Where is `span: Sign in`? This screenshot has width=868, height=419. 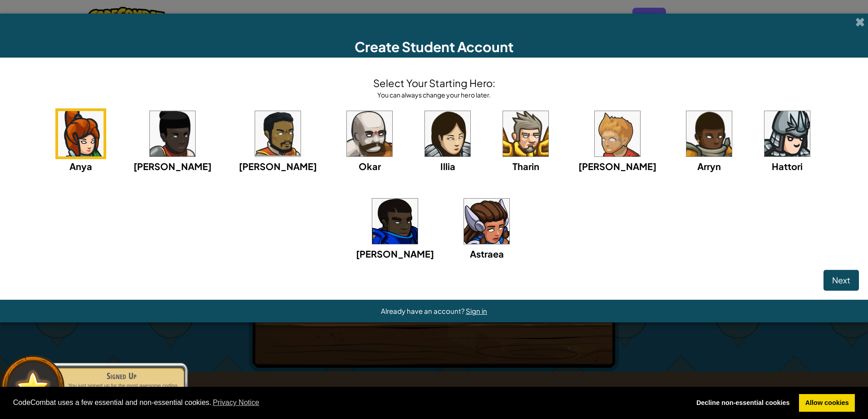
span: Sign in is located at coordinates (476, 311).